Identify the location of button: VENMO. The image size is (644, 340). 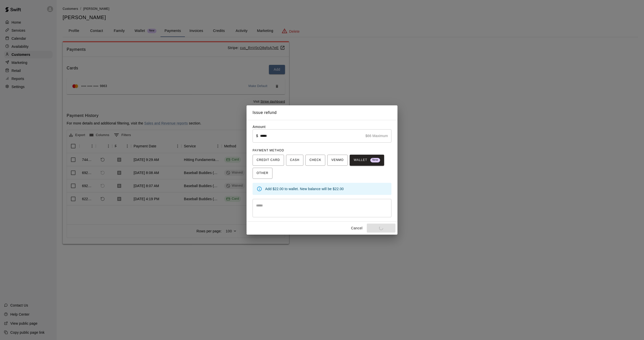
(338, 160).